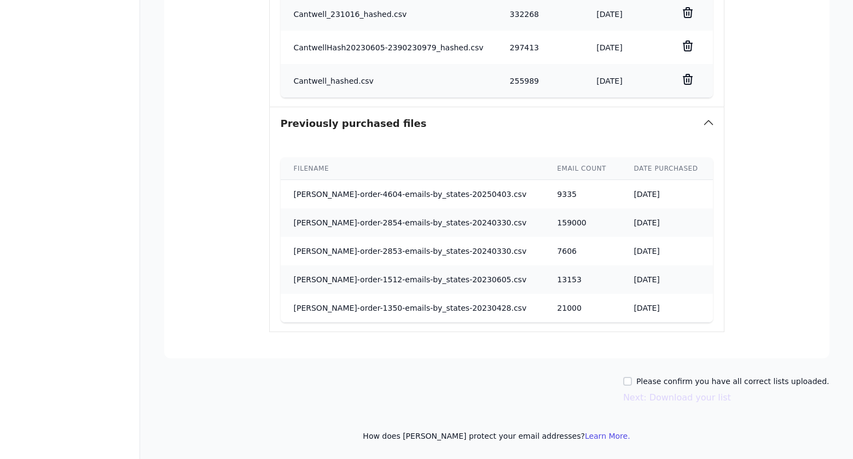 The height and width of the screenshot is (459, 853). What do you see at coordinates (540, 80) in the screenshot?
I see `td: 255989` at bounding box center [540, 80].